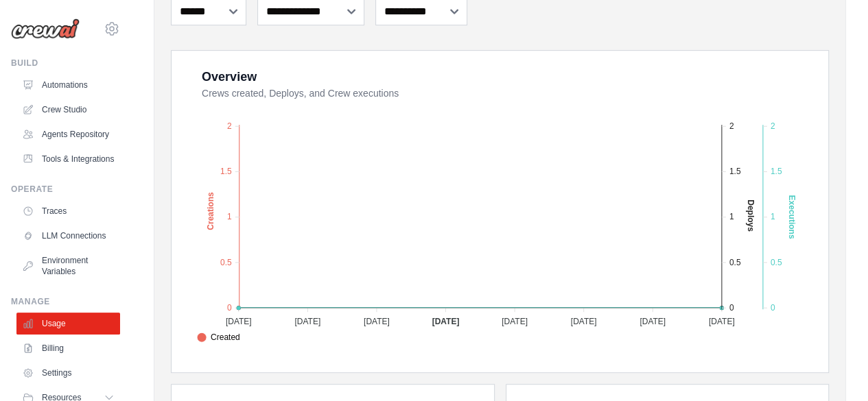  I want to click on a: Automations, so click(68, 85).